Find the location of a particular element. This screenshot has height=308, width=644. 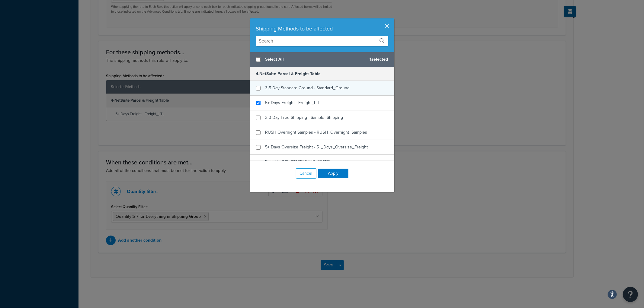

span: Select All is located at coordinates (315, 59).